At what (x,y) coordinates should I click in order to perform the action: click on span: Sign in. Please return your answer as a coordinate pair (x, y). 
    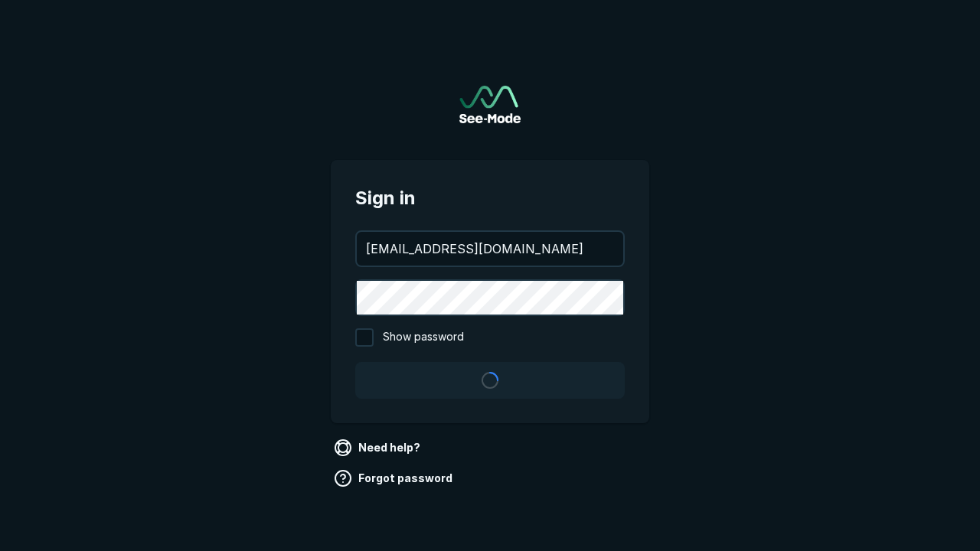
    Looking at the image, I should click on (490, 198).